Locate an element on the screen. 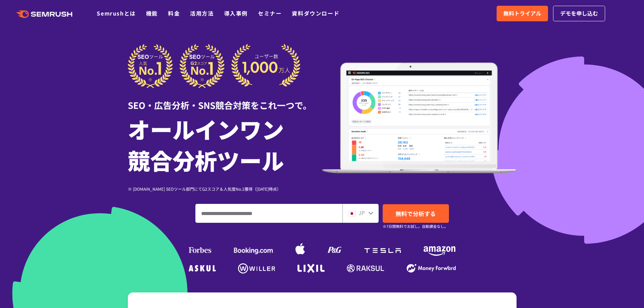 This screenshot has height=308, width=644. a: 資料ダウンロード is located at coordinates (316, 13).